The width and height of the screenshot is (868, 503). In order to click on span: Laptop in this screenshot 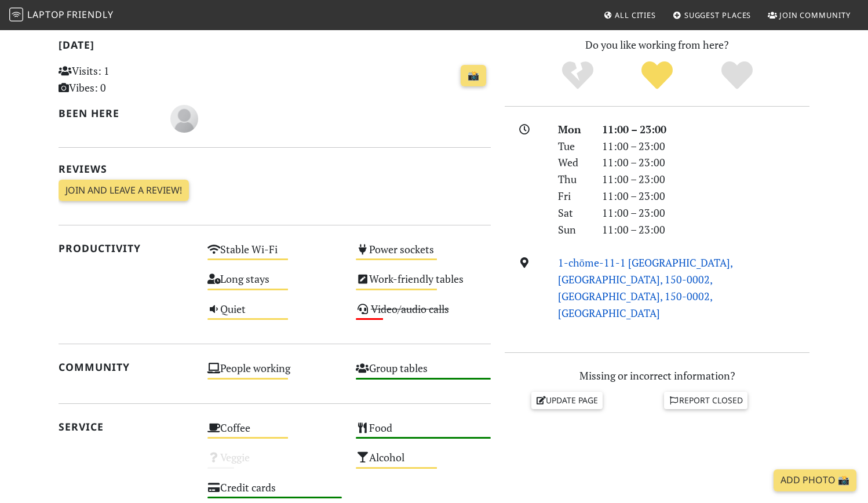, I will do `click(46, 14)`.